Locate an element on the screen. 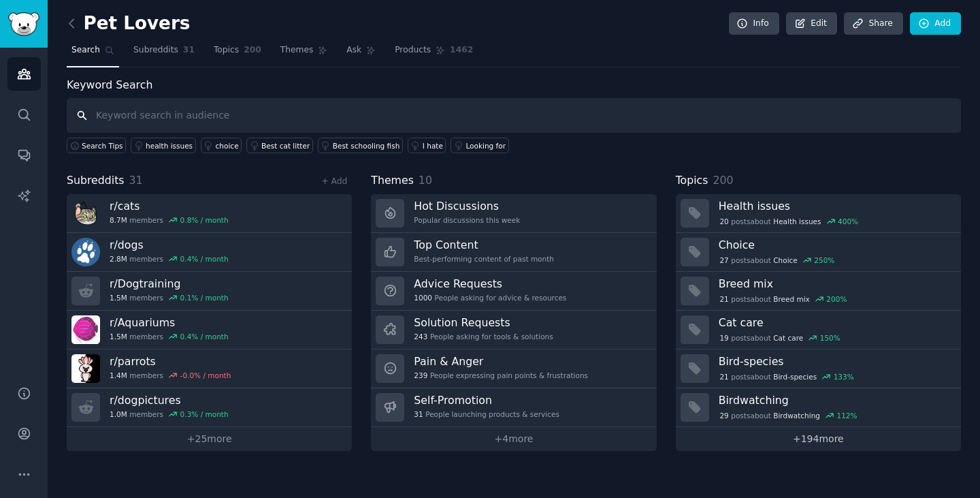  h3: r/ Dogtraining is located at coordinates (169, 283).